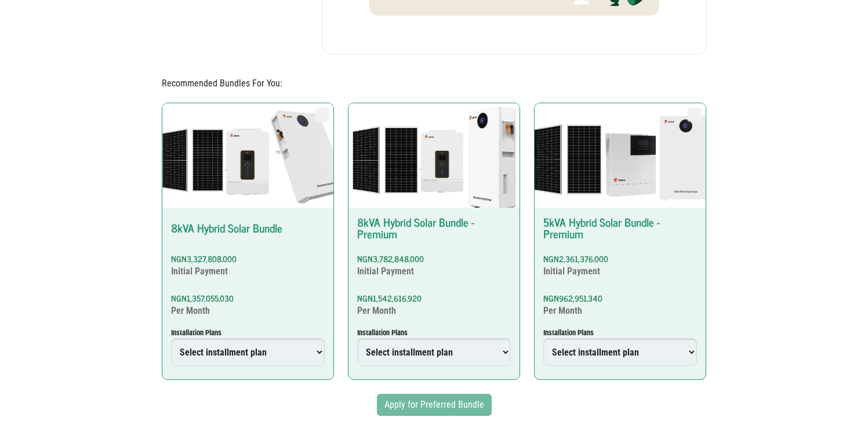 The image size is (868, 435). What do you see at coordinates (619, 352) in the screenshot?
I see `select: 5kVA Hybrid Solar Bundle - Premium NGN2,361,376.000 Initial Payment NGN962,951.340 Per Month Inst...` at bounding box center [619, 352].